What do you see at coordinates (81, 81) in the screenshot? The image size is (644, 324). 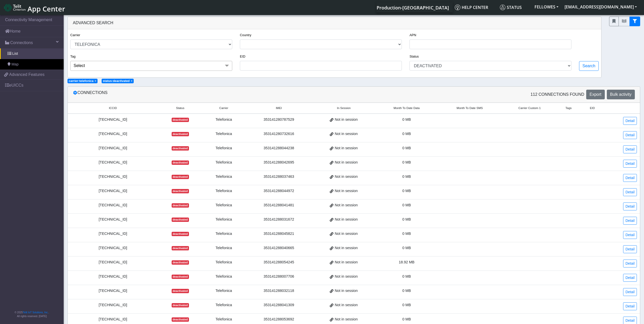 I see `span: carrier:telefonica` at bounding box center [81, 81].